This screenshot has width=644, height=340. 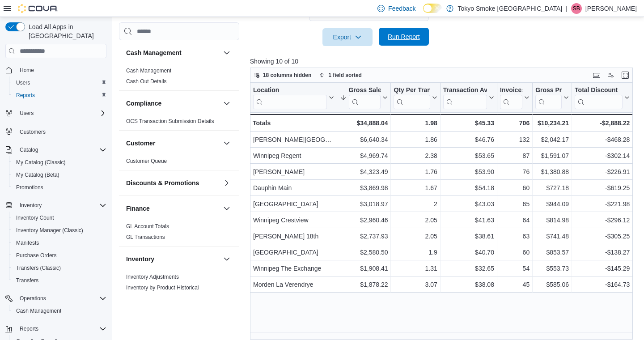 What do you see at coordinates (552, 285) in the screenshot?
I see `div: $585.06` at bounding box center [552, 285].